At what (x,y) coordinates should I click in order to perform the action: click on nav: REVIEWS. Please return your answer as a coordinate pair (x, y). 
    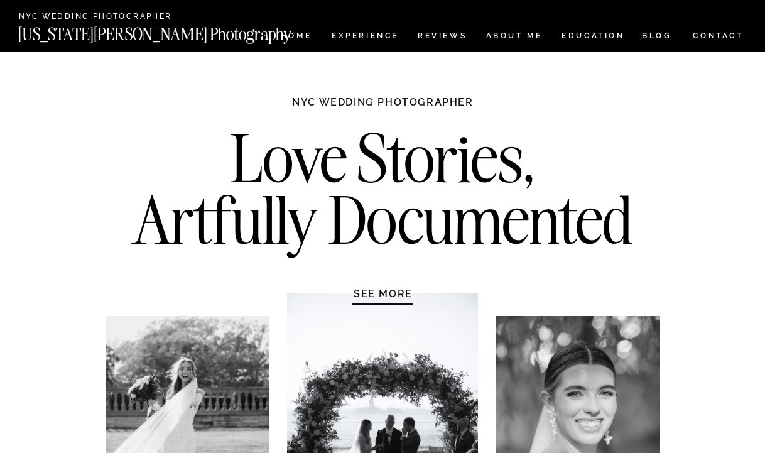
    Looking at the image, I should click on (441, 37).